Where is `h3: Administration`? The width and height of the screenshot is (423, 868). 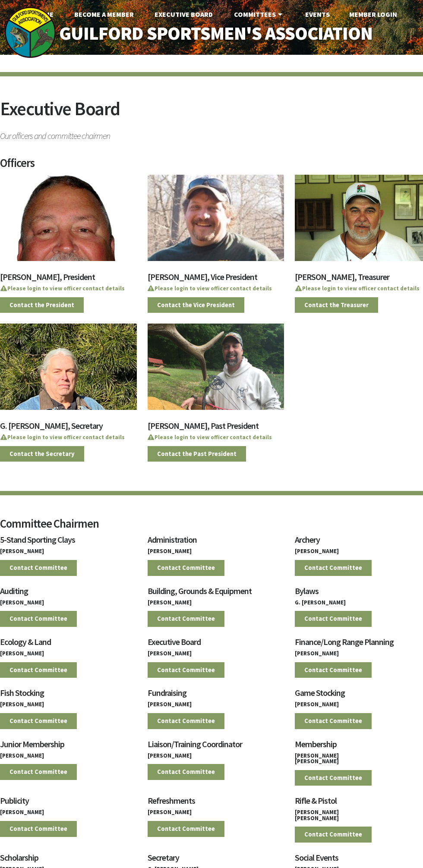 h3: Administration is located at coordinates (216, 542).